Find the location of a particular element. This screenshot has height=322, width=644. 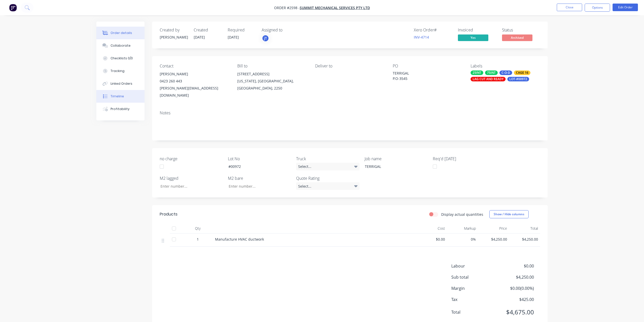

button: Tracking is located at coordinates (120, 71).